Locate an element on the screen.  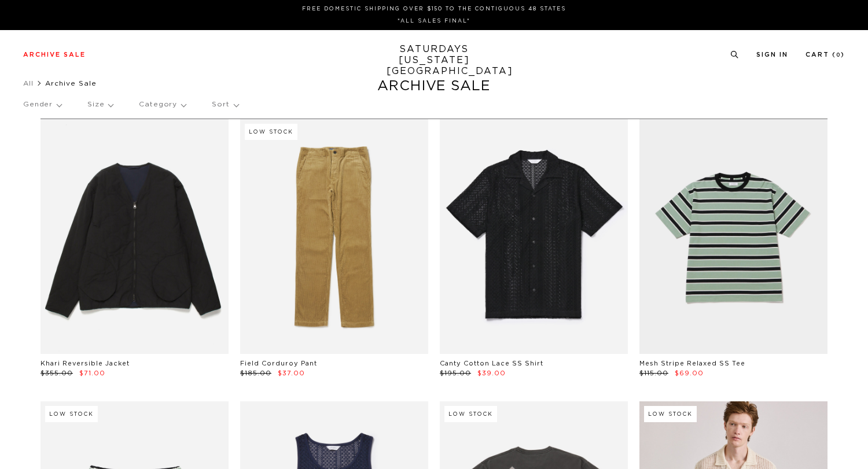
span: Archive Sale is located at coordinates (71, 83).